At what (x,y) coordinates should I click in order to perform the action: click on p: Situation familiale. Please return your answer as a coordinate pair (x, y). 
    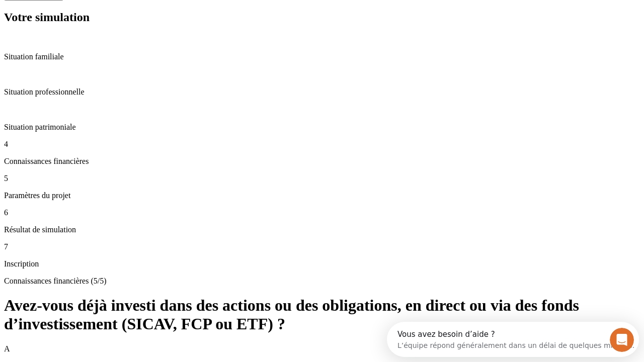
    Looking at the image, I should click on (322, 57).